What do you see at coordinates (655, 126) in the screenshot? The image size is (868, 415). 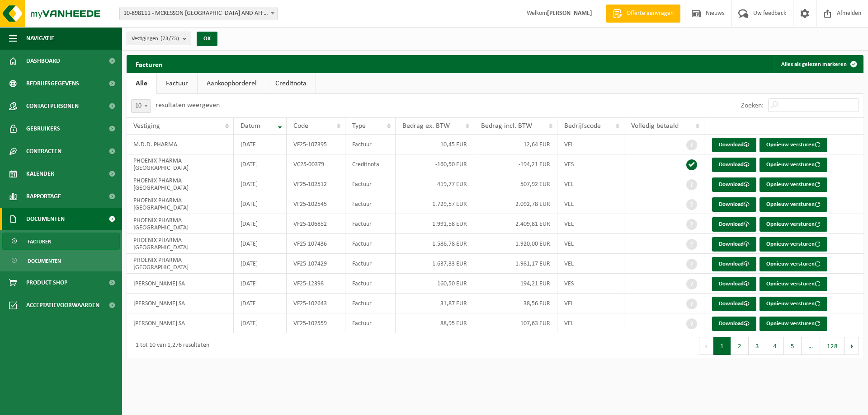 I see `span: Volledig betaald` at bounding box center [655, 126].